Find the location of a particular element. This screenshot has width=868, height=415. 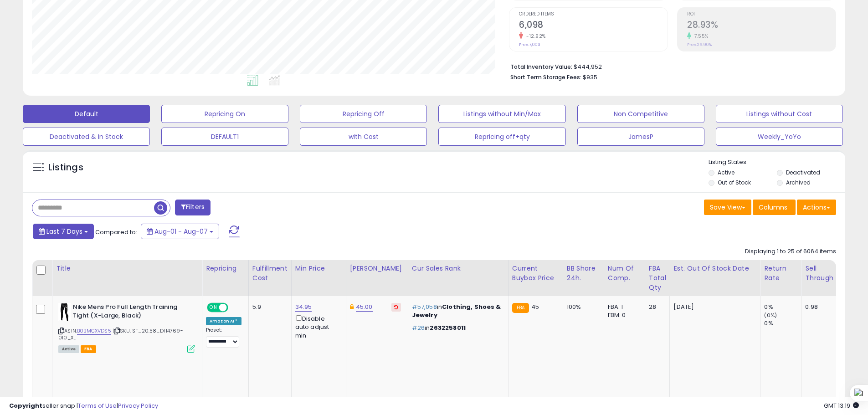

div: Cur Sales Rank is located at coordinates (458, 268).